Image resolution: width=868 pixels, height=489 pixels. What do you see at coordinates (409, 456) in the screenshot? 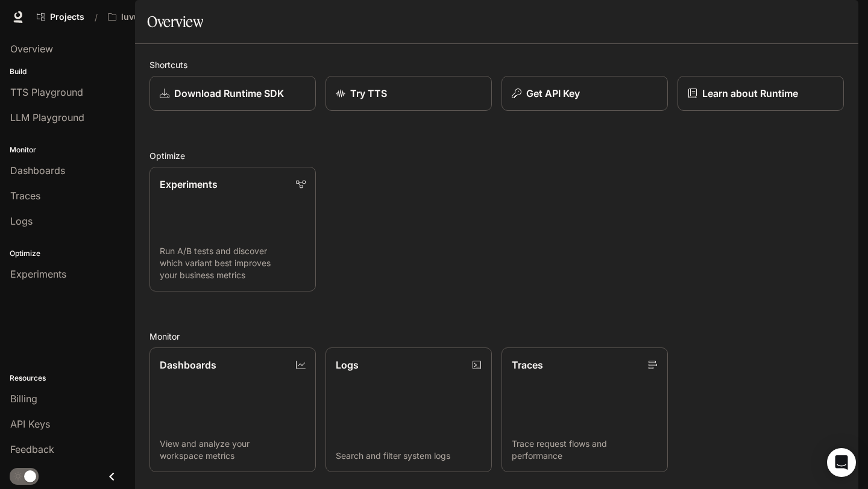
I see `p: Search and filter system logs` at bounding box center [409, 456].